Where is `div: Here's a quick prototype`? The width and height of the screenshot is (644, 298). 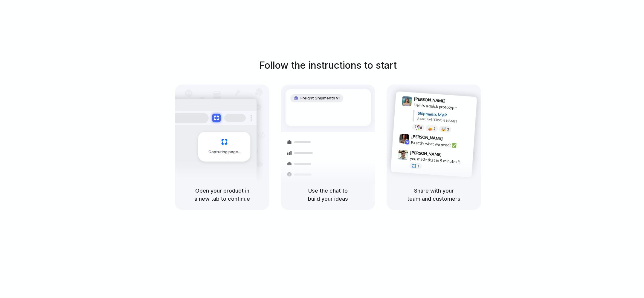 div: Here's a quick prototype is located at coordinates (443, 107).